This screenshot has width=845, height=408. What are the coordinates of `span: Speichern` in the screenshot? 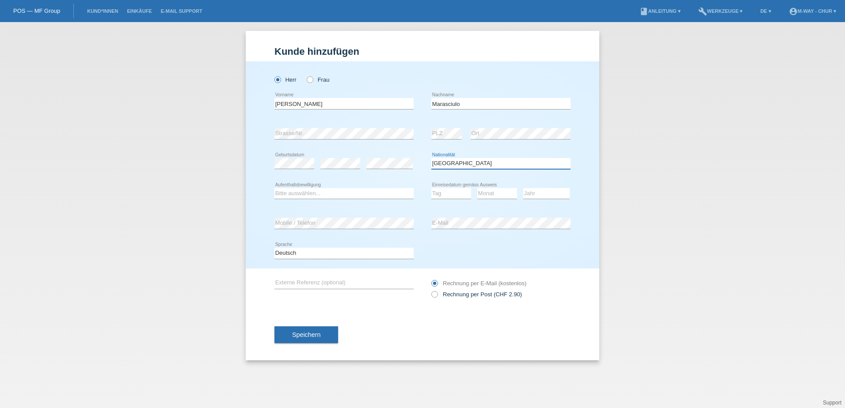 It's located at (306, 335).